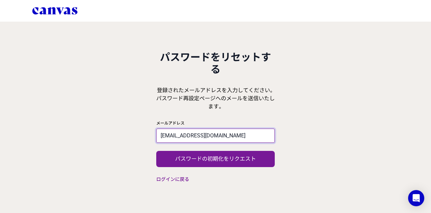 The width and height of the screenshot is (431, 213). What do you see at coordinates (216, 102) in the screenshot?
I see `font: パスワード再設定ページへのメールを送信いたします。` at bounding box center [216, 102].